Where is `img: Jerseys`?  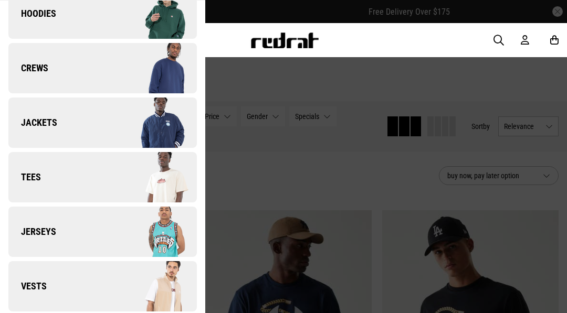
img: Jerseys is located at coordinates (149, 232).